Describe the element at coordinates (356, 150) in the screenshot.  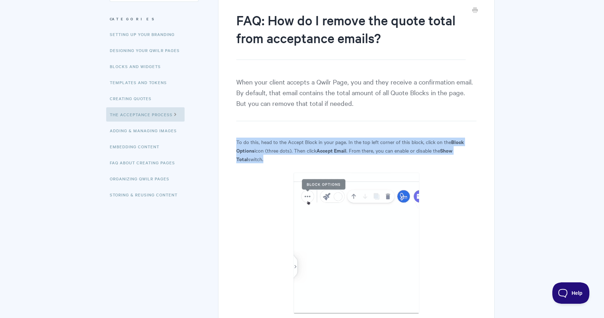
I see `p: To do this, head to the Accept Block in your page. In the top left corner of this block, click on...` at that location.